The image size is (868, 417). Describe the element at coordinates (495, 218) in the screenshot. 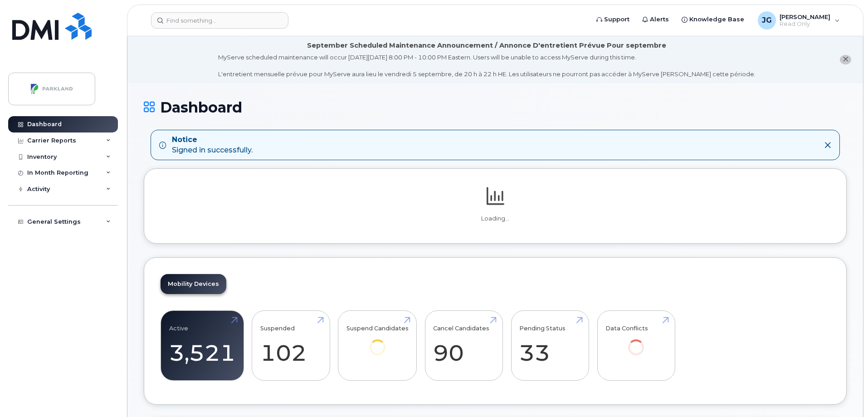

I see `p: Loading...` at that location.